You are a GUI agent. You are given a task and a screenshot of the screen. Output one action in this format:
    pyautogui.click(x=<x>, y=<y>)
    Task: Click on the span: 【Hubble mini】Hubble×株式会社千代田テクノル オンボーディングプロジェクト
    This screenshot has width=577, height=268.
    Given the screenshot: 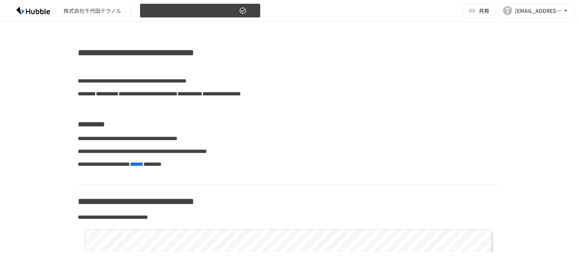 What is the action you would take?
    pyautogui.click(x=191, y=11)
    